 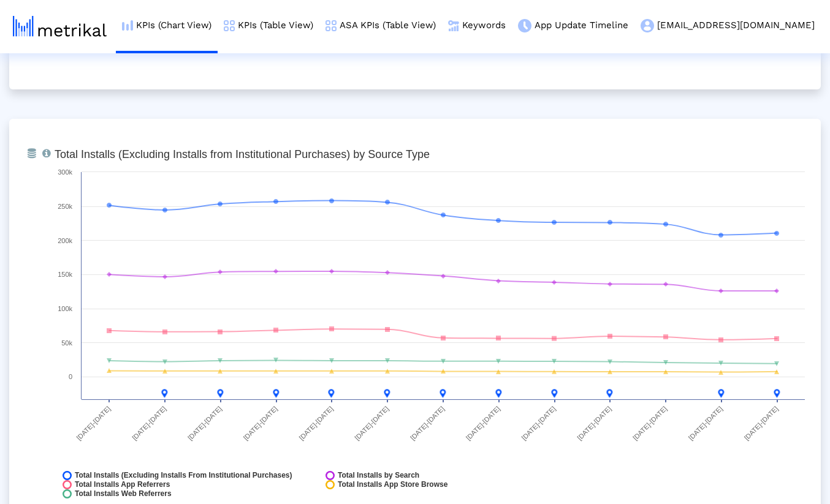 What do you see at coordinates (122, 485) in the screenshot?
I see `span: Total Installs App Referrers` at bounding box center [122, 485].